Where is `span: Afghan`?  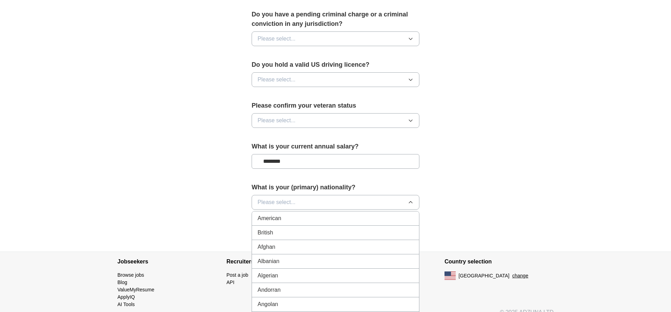 span: Afghan is located at coordinates (266, 247).